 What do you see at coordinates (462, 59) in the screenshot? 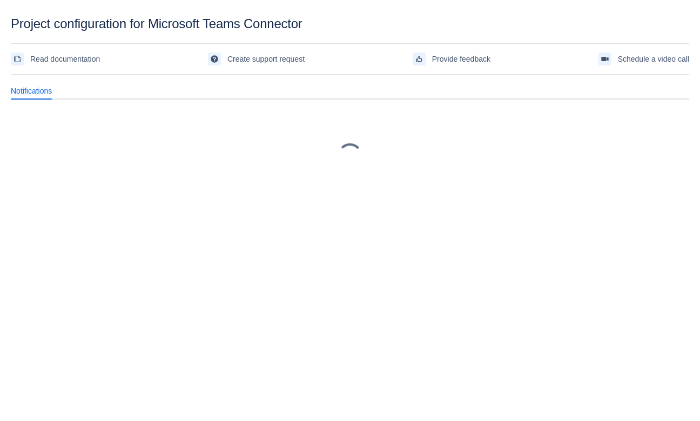
I see `span: Provide feedback` at bounding box center [462, 59].